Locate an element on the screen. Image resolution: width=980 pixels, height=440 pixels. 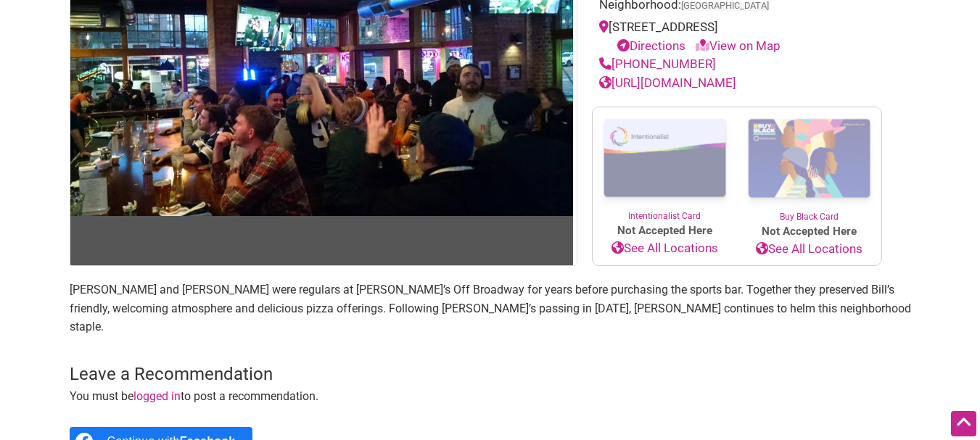
img: Buy Black Card is located at coordinates (809, 158).